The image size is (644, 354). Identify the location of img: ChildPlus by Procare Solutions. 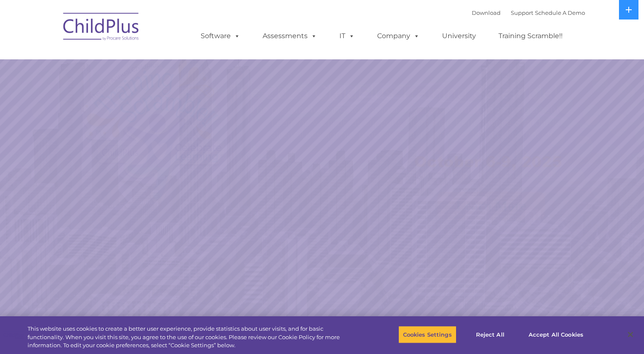
(101, 28).